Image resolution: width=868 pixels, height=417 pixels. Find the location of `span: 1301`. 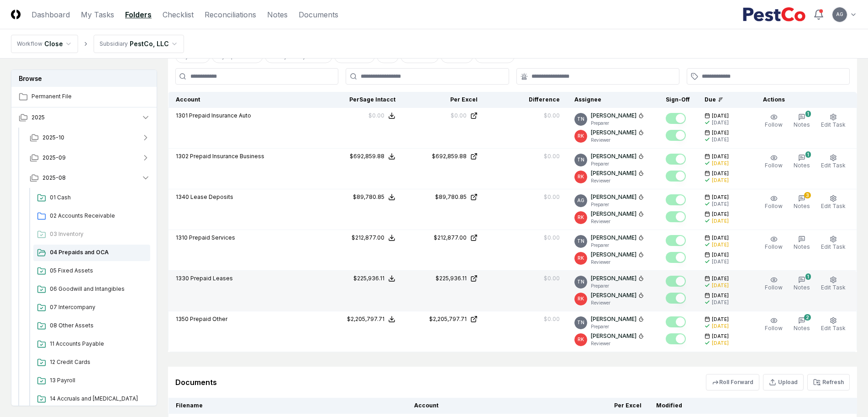

span: 1301 is located at coordinates (182, 115).